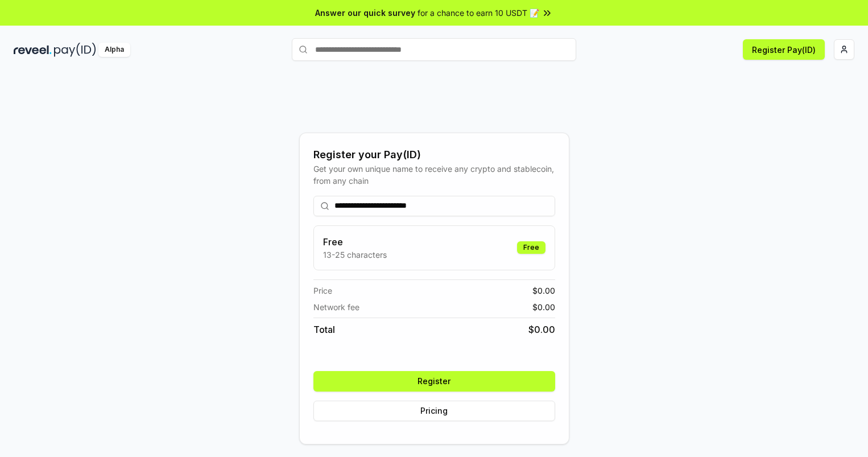 This screenshot has width=868, height=457. What do you see at coordinates (434, 154) in the screenshot?
I see `div: Register your Pay(ID)` at bounding box center [434, 154].